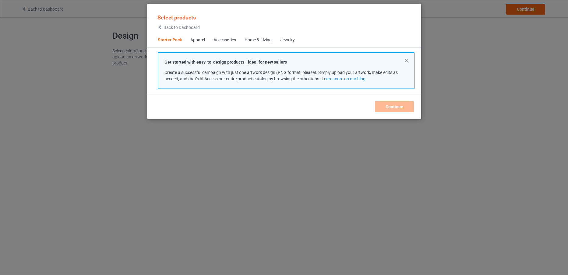 This screenshot has height=275, width=568. I want to click on span: Select products, so click(177, 17).